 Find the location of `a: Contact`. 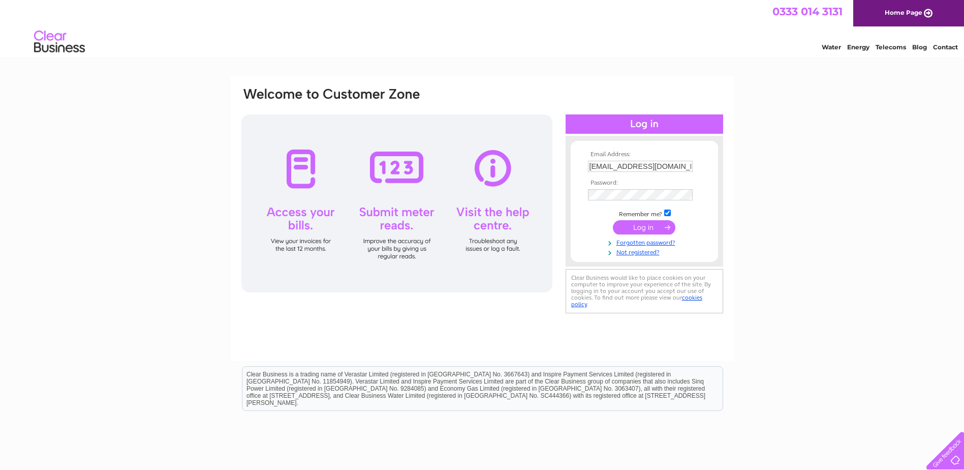

a: Contact is located at coordinates (945, 47).